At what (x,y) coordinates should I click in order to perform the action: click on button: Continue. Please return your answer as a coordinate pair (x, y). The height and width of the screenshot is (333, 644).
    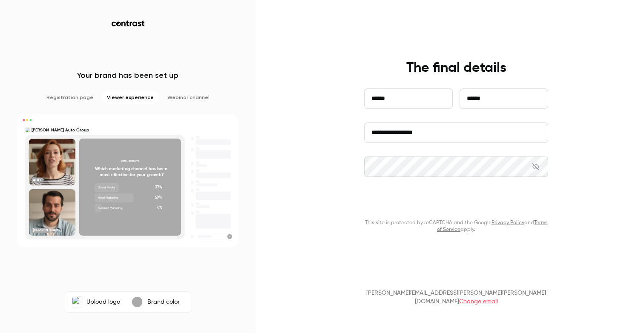
    Looking at the image, I should click on (456, 203).